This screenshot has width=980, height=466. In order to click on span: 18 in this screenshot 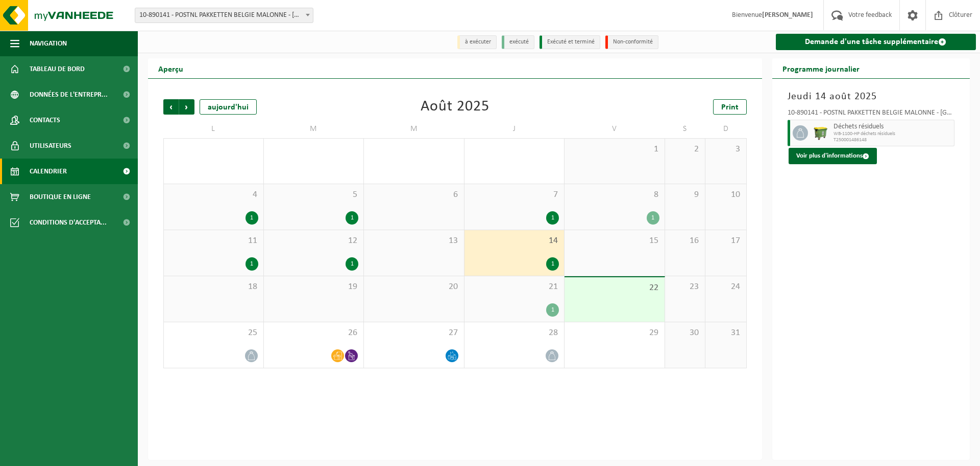, I will do `click(214, 286)`.